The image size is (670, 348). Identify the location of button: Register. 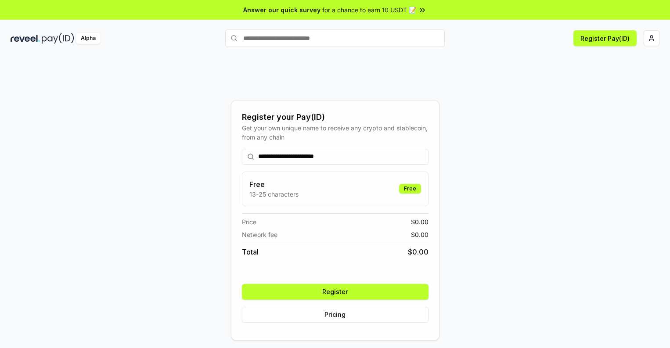
(335, 292).